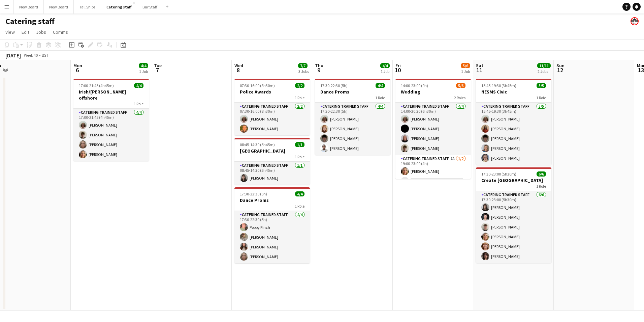  I want to click on app-job-card: 07:30-16:00 (8h30m)2/2Police Awards1 RoleCatering trained staff2/207:30-16:00 (8h30m)[PERSON_NAME..., so click(272, 107).